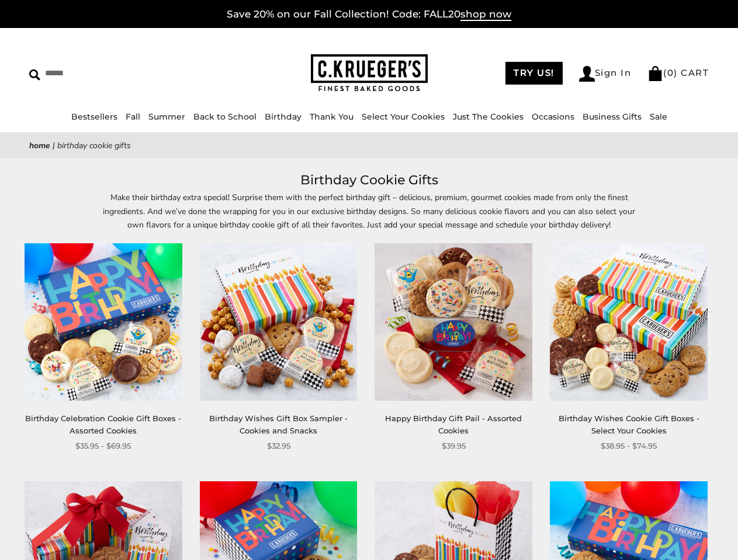 The height and width of the screenshot is (560, 738). What do you see at coordinates (278, 322) in the screenshot?
I see `img: Birthday Wishes Gift Box Sampler - Cookies and Snacks` at bounding box center [278, 322].